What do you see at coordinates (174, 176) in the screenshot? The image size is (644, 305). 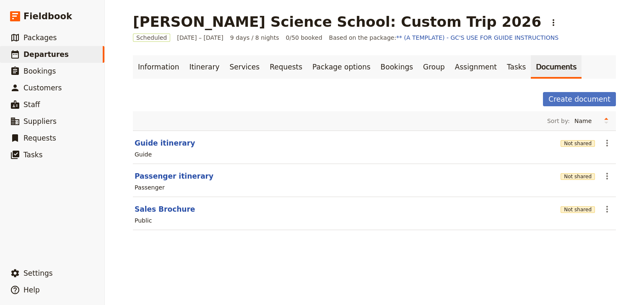 I see `button: Passenger itinerary` at bounding box center [174, 176].